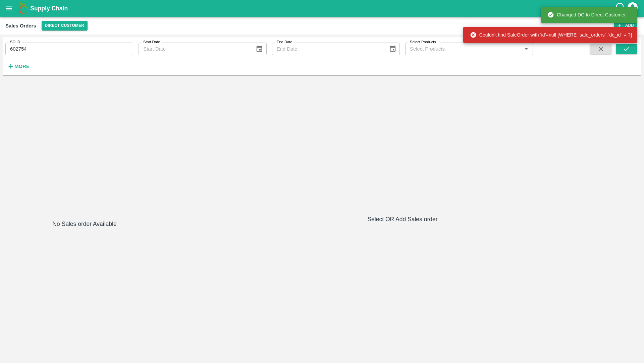  I want to click on input: End Date, so click(328, 49).